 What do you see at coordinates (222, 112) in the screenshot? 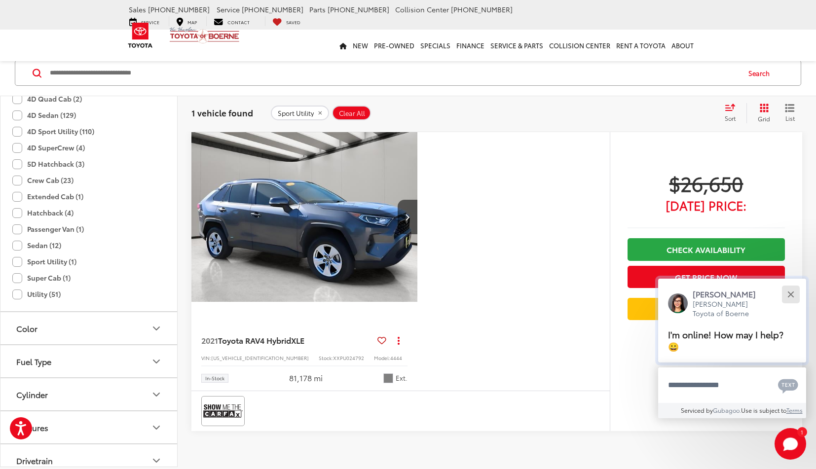
I see `span: 1 vehicle found` at bounding box center [222, 112].